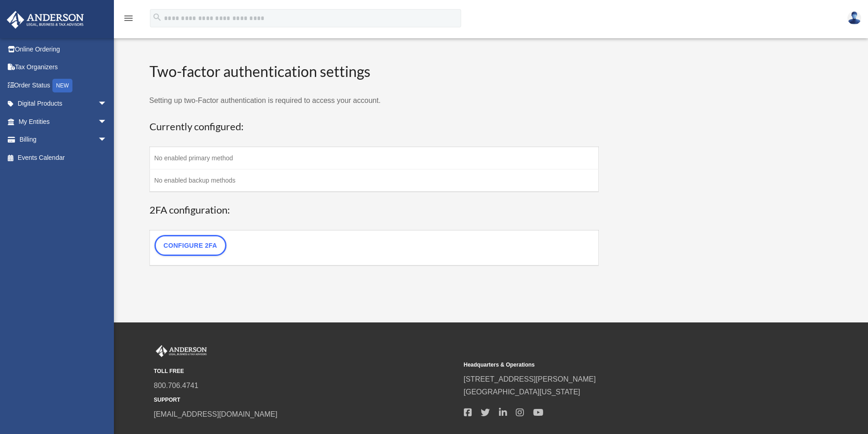 The image size is (868, 434). What do you see at coordinates (374, 127) in the screenshot?
I see `h3: Currently configured:` at bounding box center [374, 127].